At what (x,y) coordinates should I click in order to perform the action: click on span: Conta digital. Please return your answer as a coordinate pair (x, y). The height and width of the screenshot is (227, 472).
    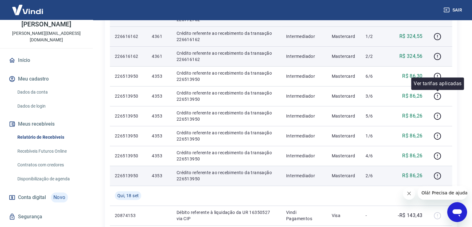
    Looking at the image, I should click on (32, 197).